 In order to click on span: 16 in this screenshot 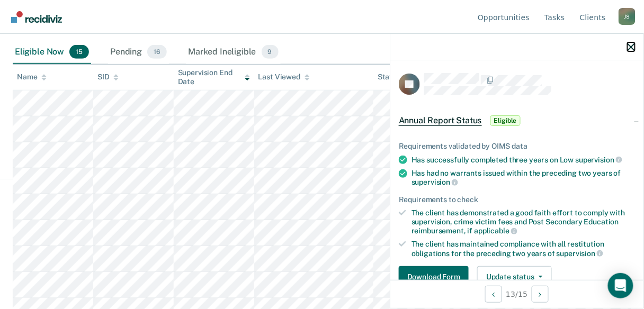, I will do `click(157, 52)`.